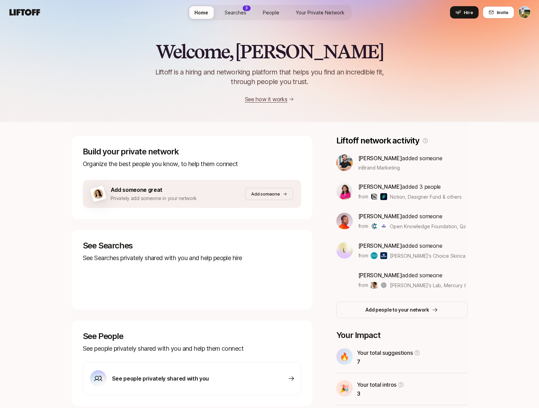 This screenshot has width=539, height=408. What do you see at coordinates (192, 258) in the screenshot?
I see `p: See Searches privately shared with you and help people hire` at bounding box center [192, 258].